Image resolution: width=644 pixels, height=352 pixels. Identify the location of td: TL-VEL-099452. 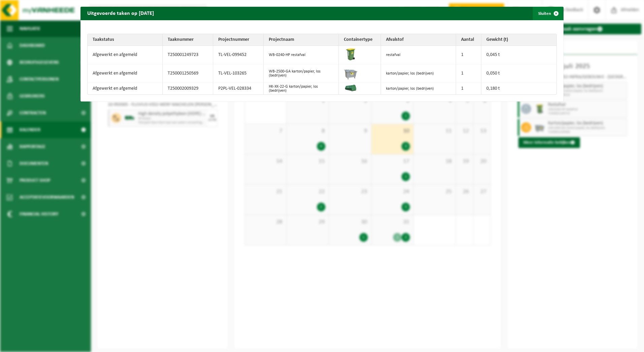
(238, 55).